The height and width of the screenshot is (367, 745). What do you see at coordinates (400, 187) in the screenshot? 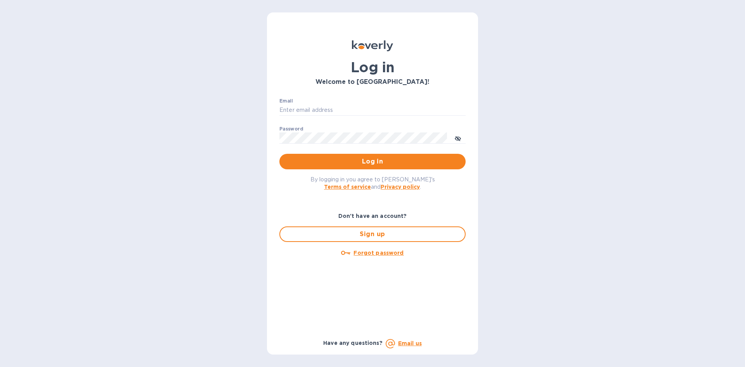
I see `a: Privacy policy` at bounding box center [400, 187].